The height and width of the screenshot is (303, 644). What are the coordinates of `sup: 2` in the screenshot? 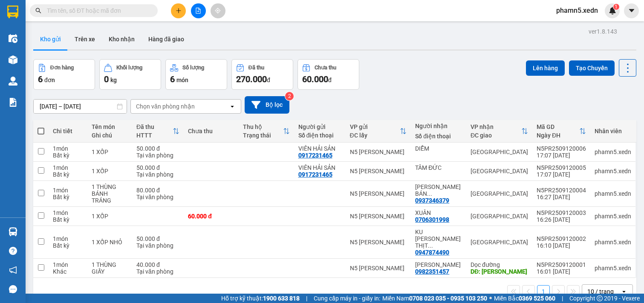 It's located at (289, 96).